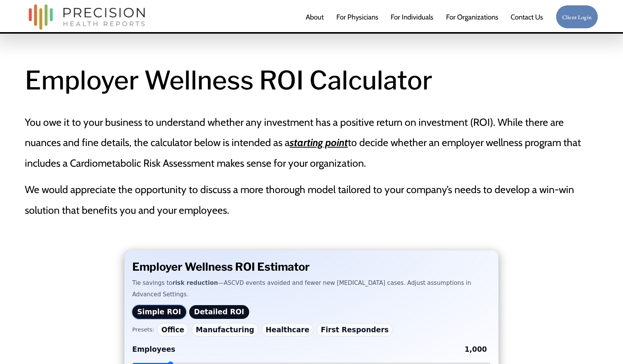 The image size is (623, 364). What do you see at coordinates (527, 17) in the screenshot?
I see `a: Contact Us` at bounding box center [527, 17].